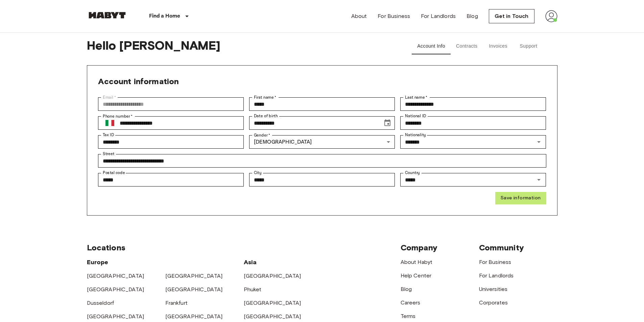  I want to click on label: City, so click(257, 173).